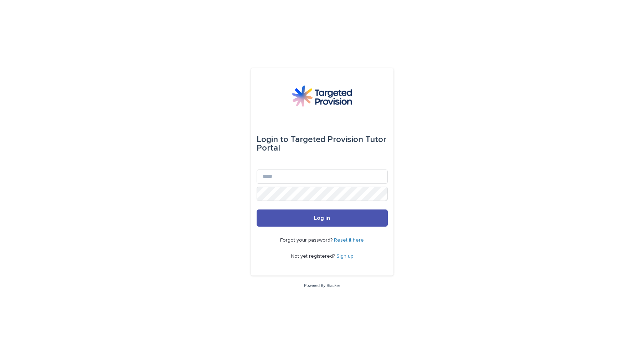 The height and width of the screenshot is (364, 644). Describe the element at coordinates (322, 285) in the screenshot. I see `a: Powered By Stacker` at that location.